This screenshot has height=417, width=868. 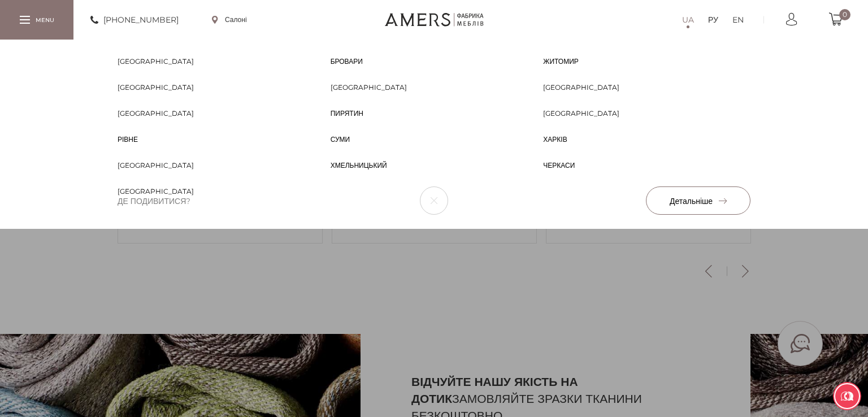 What do you see at coordinates (340, 139) in the screenshot?
I see `font: Суми` at bounding box center [340, 139].